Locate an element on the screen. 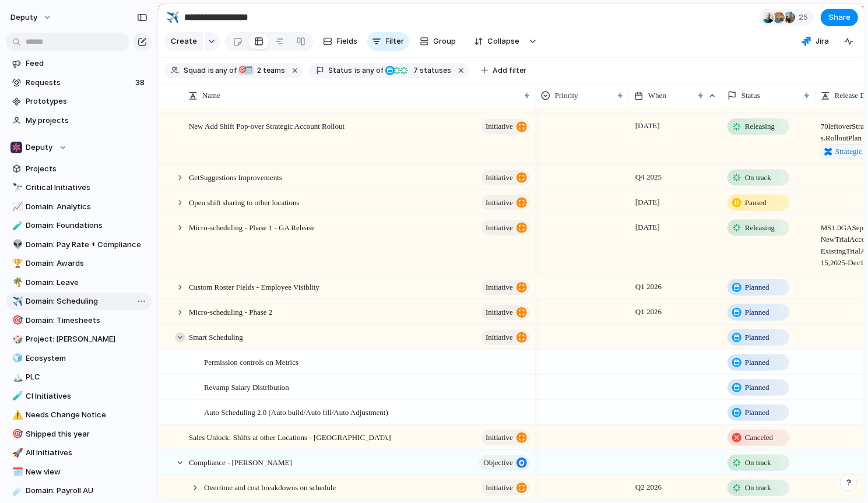  span: Permission controls on Metrics is located at coordinates (251, 361).